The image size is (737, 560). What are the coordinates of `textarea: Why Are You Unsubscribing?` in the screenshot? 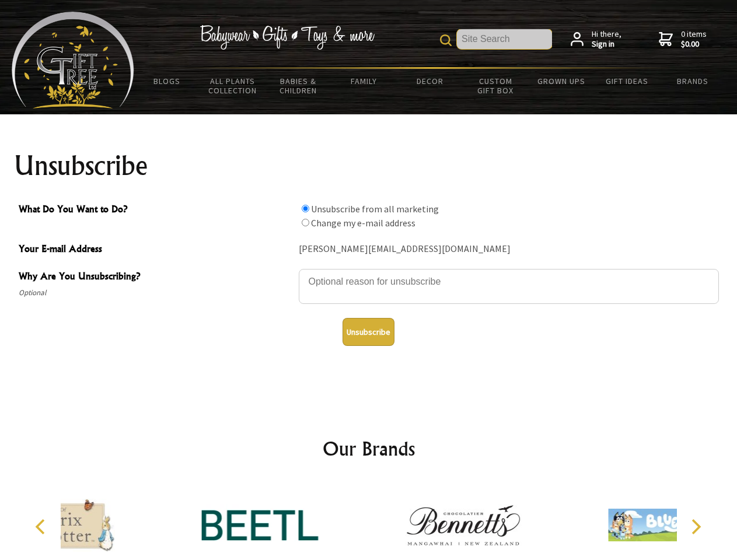 It's located at (509, 286).